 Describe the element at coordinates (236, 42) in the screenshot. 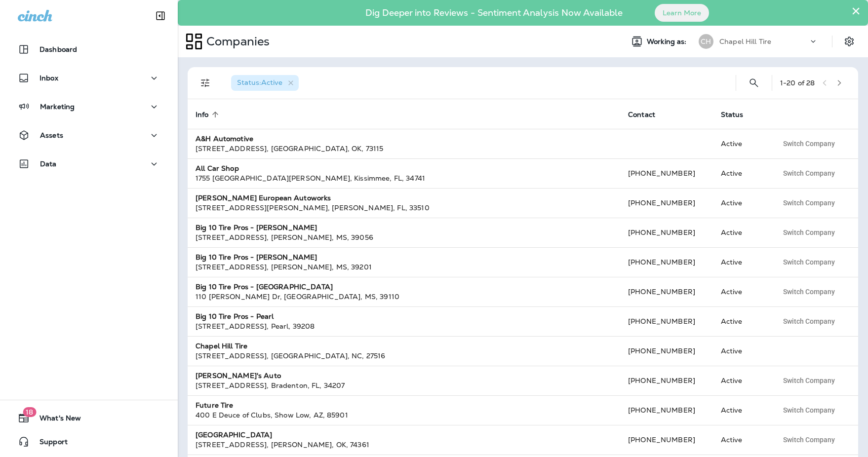

I see `p: Companies` at that location.